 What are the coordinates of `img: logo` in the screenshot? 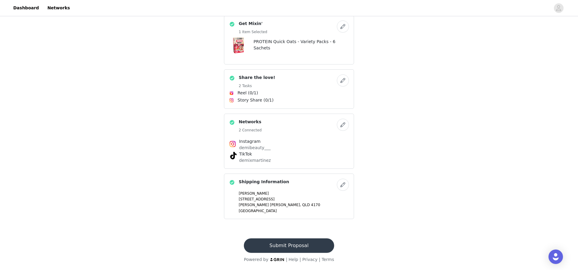 It's located at (277, 259).